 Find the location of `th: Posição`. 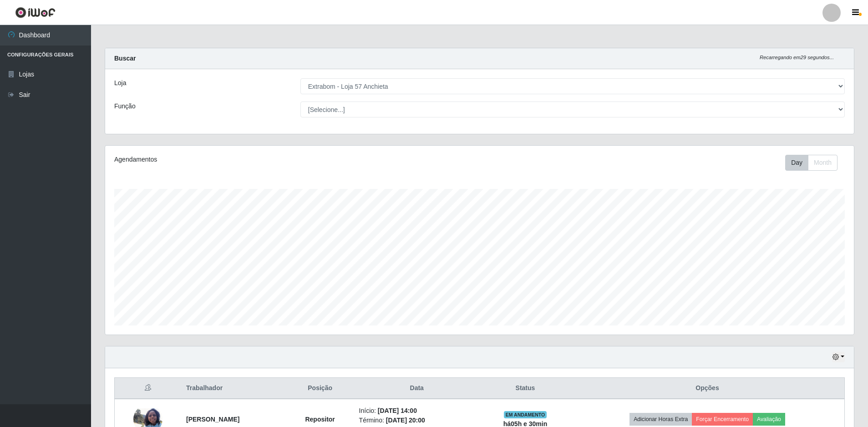

th: Posição is located at coordinates (320, 388).